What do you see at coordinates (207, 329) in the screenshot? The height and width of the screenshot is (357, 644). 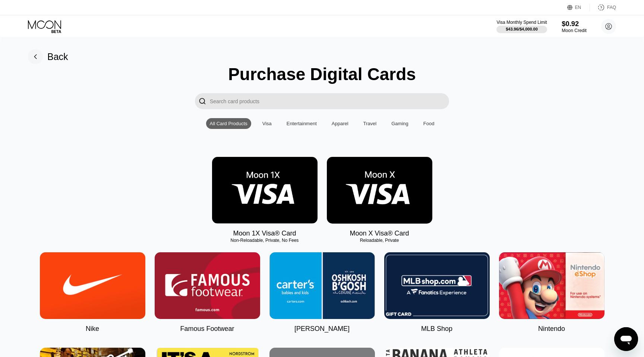 I see `div: Famous Footwear` at bounding box center [207, 329].